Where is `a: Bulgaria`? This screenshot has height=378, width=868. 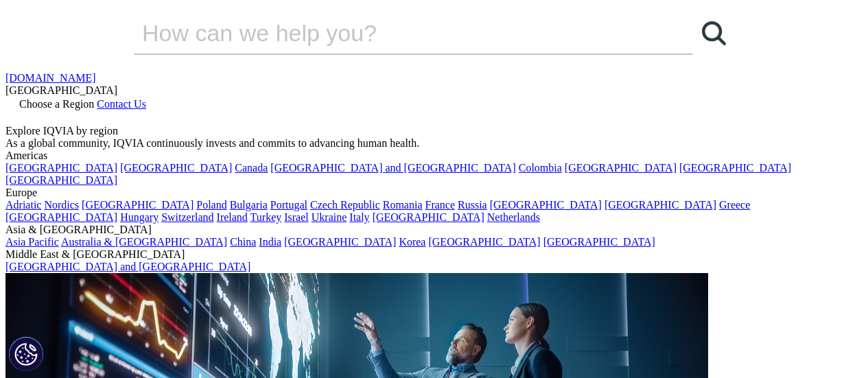 a: Bulgaria is located at coordinates (248, 204).